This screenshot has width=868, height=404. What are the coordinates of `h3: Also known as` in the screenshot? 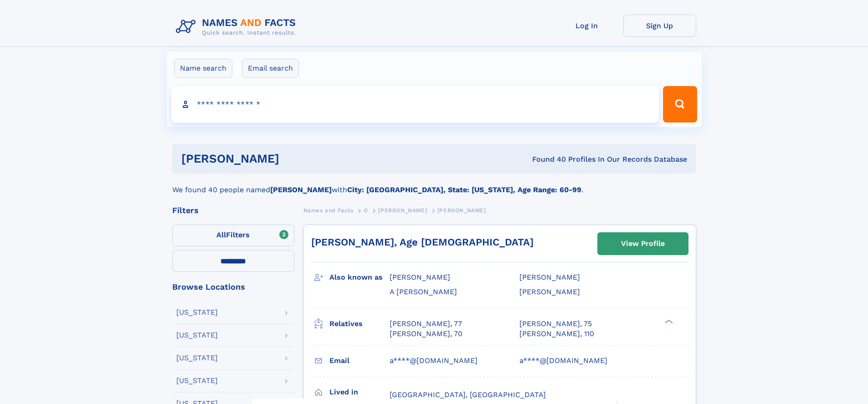 It's located at (360, 277).